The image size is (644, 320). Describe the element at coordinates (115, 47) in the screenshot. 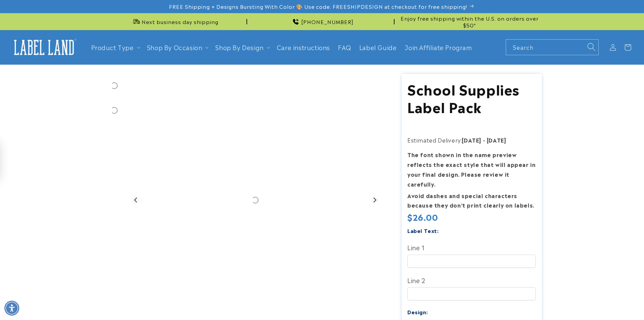

I see `summary: Product Type` at that location.